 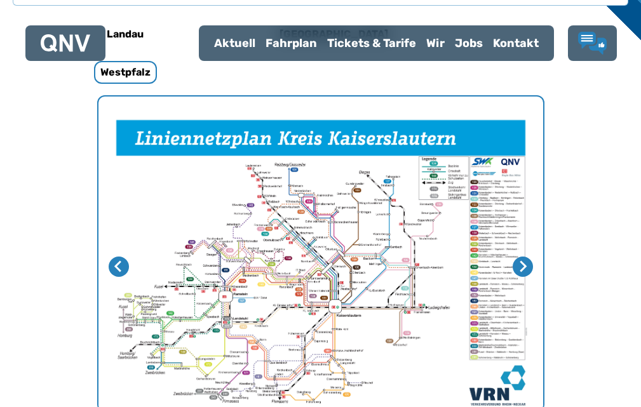 What do you see at coordinates (372, 43) in the screenshot?
I see `div: Tickets & Tarife` at bounding box center [372, 43].